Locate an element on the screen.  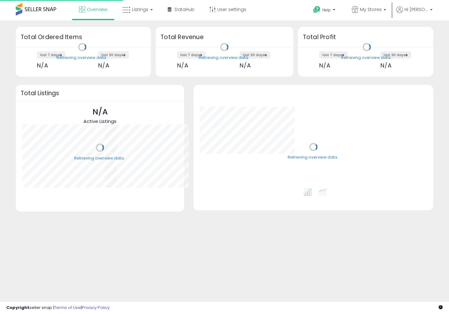
span: Help is located at coordinates (326, 10).